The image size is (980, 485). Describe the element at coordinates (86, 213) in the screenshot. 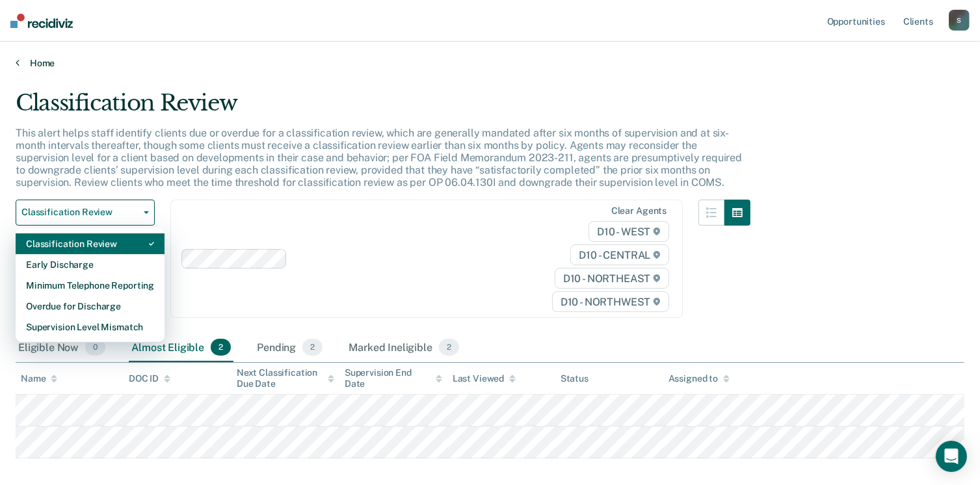

I see `button: Classification Review` at that location.